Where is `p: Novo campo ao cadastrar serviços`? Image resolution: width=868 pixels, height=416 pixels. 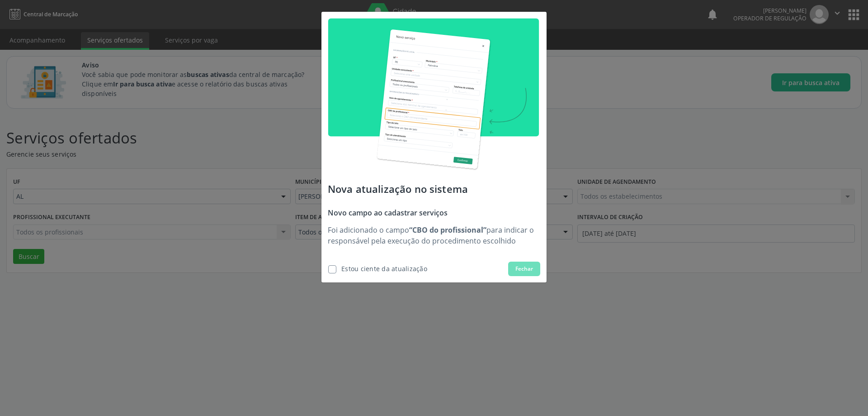
p: Novo campo ao cadastrar serviços is located at coordinates (434, 213).